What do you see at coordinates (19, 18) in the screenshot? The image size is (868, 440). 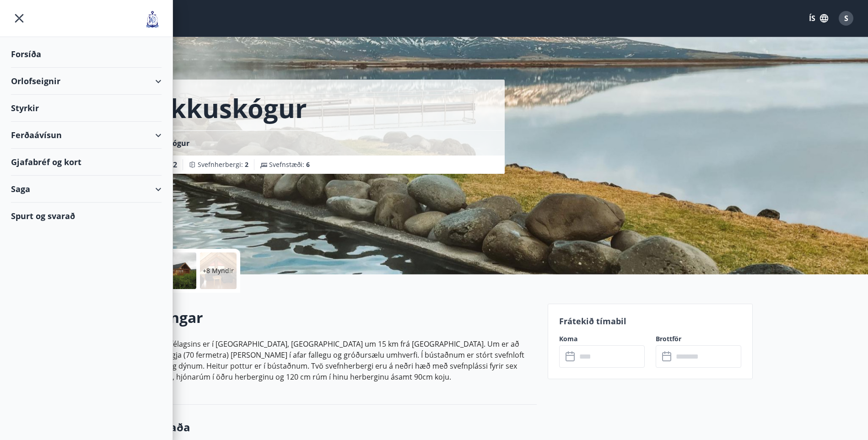 I see `button: menu` at bounding box center [19, 18].